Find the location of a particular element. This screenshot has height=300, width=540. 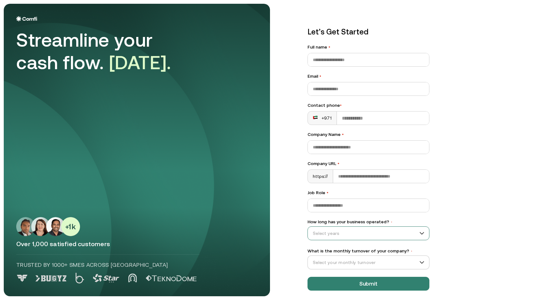

div: https:// is located at coordinates (321, 176).